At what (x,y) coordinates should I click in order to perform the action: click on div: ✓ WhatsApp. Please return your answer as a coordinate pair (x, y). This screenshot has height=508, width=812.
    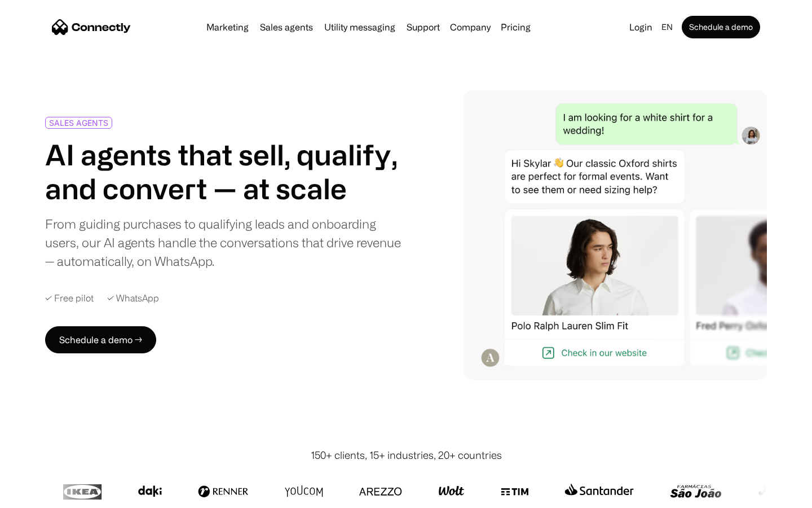
    Looking at the image, I should click on (133, 298).